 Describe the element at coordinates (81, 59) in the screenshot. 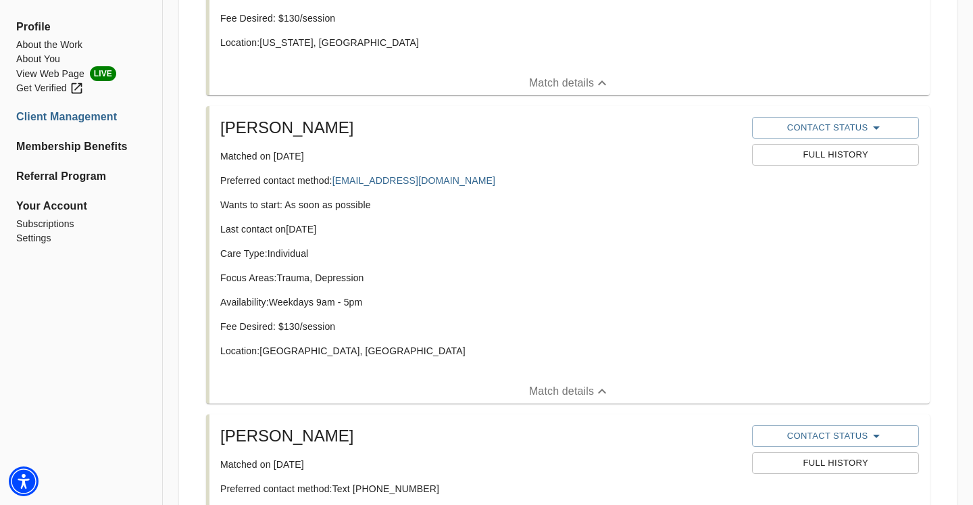

I see `a: About You` at that location.